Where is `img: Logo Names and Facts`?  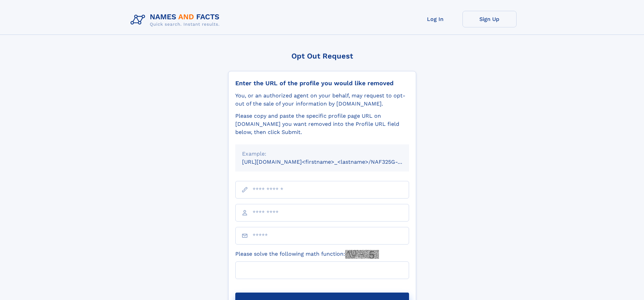 img: Logo Names and Facts is located at coordinates (177, 20).